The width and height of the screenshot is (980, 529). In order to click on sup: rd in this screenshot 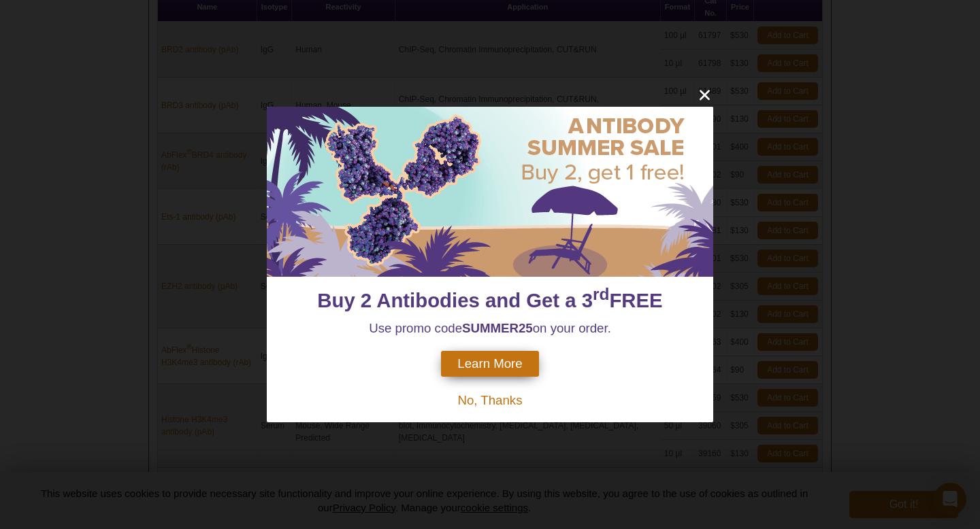, I will do `click(600, 294)`.